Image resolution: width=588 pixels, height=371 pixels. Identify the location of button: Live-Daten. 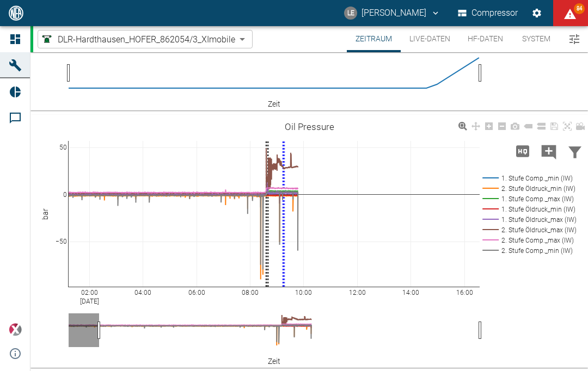
(429, 39).